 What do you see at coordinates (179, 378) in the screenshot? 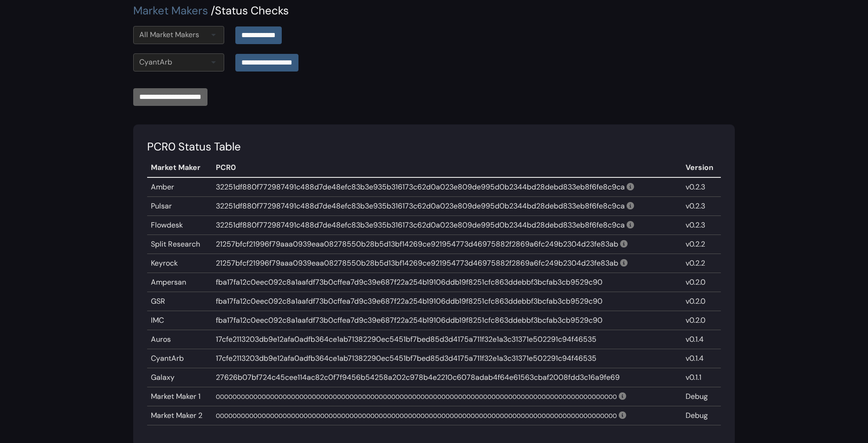
I see `td: Galaxy` at bounding box center [179, 378].